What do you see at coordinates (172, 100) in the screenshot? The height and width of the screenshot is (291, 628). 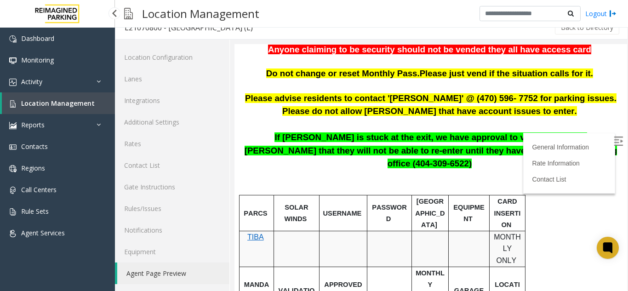 I see `a: Integrations` at bounding box center [172, 100].